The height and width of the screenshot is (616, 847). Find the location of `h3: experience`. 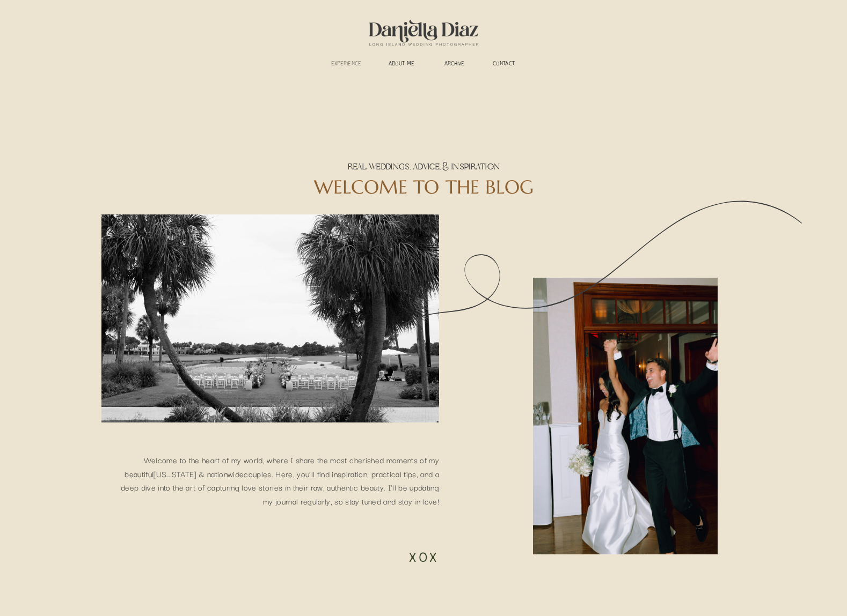

h3: experience is located at coordinates (346, 64).